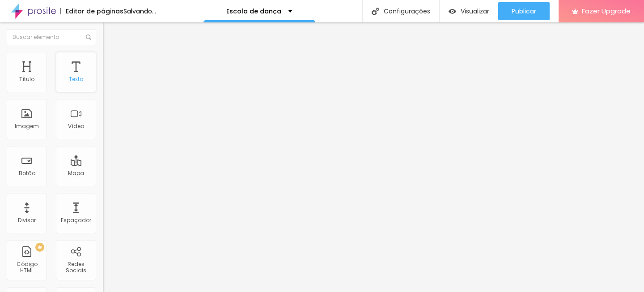  Describe the element at coordinates (606, 11) in the screenshot. I see `span: Fazer Upgrade` at that location.